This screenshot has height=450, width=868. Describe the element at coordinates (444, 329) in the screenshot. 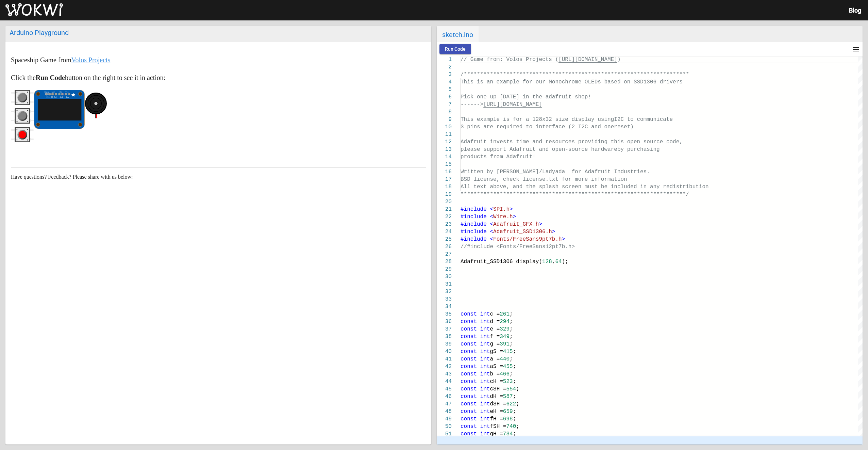

I see `div: 37` at that location.